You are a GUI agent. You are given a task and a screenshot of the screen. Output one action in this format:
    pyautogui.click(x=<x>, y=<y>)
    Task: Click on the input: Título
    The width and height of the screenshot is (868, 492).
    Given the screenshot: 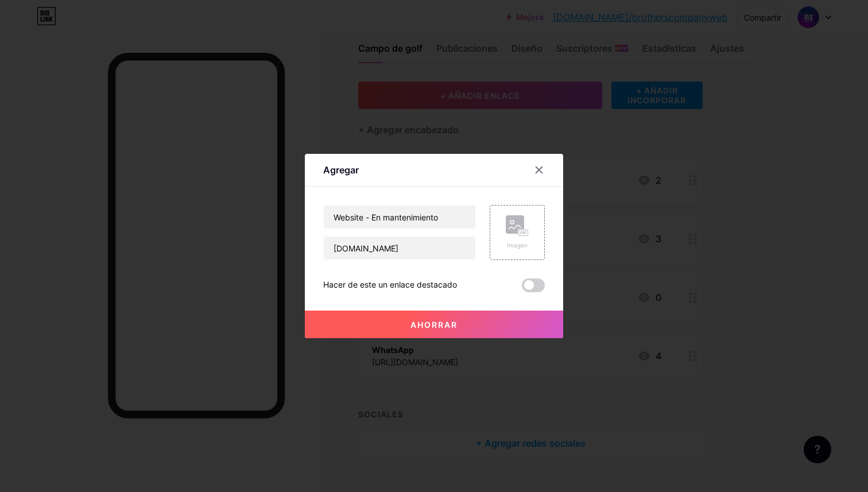 What is the action you would take?
    pyautogui.click(x=400, y=217)
    